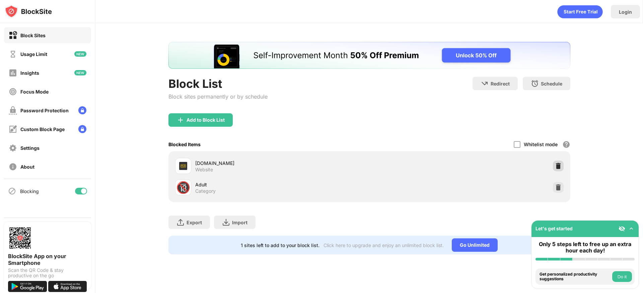 This screenshot has width=643, height=293. I want to click on button: Do it, so click(622, 276).